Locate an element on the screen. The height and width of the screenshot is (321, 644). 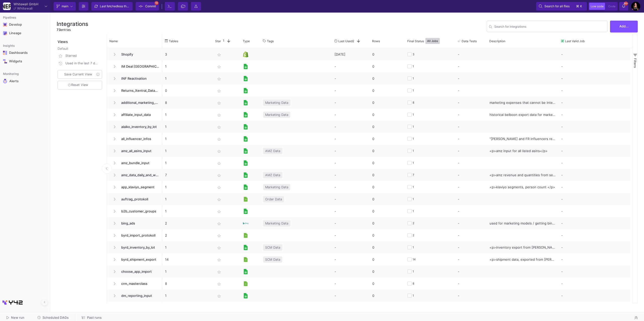
button: ⌘k is located at coordinates (579, 6).